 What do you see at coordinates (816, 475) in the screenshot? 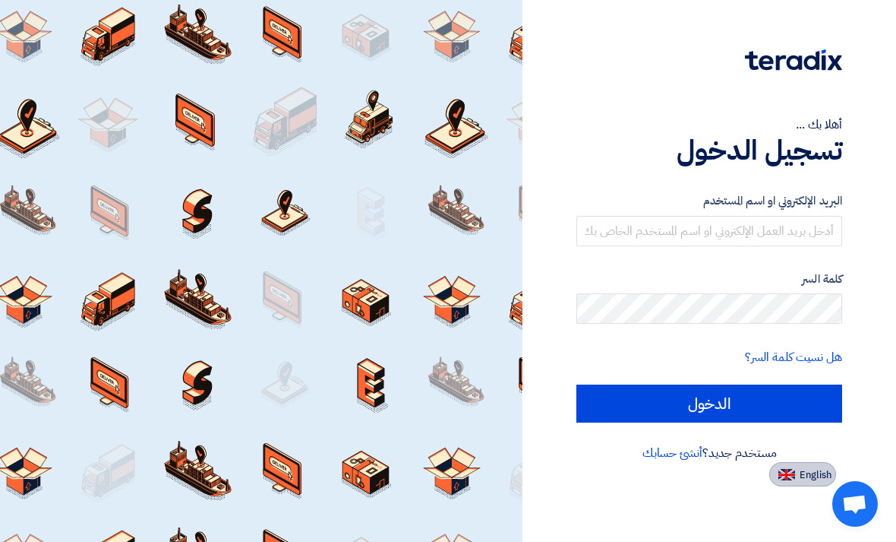
I see `span: English` at bounding box center [816, 475].